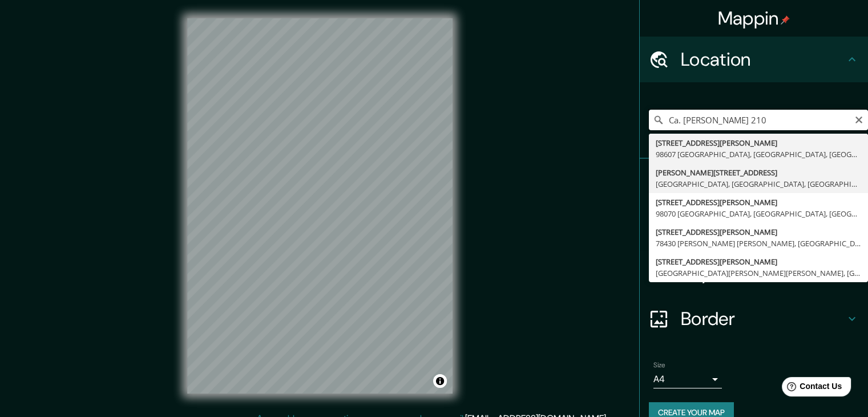 The image size is (868, 417). I want to click on img: pin-icon.png, so click(785, 20).